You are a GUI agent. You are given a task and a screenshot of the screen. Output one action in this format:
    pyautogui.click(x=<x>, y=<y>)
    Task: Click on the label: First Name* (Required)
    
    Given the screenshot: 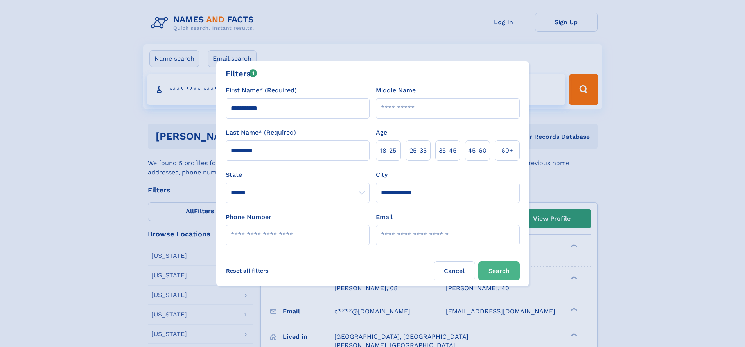 What is the action you would take?
    pyautogui.click(x=261, y=90)
    